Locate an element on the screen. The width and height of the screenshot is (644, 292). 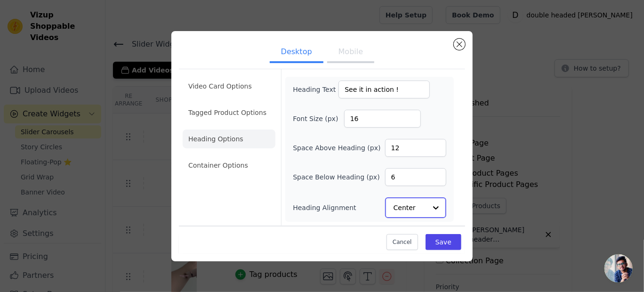
label: Font Size (px) is located at coordinates (318, 119).